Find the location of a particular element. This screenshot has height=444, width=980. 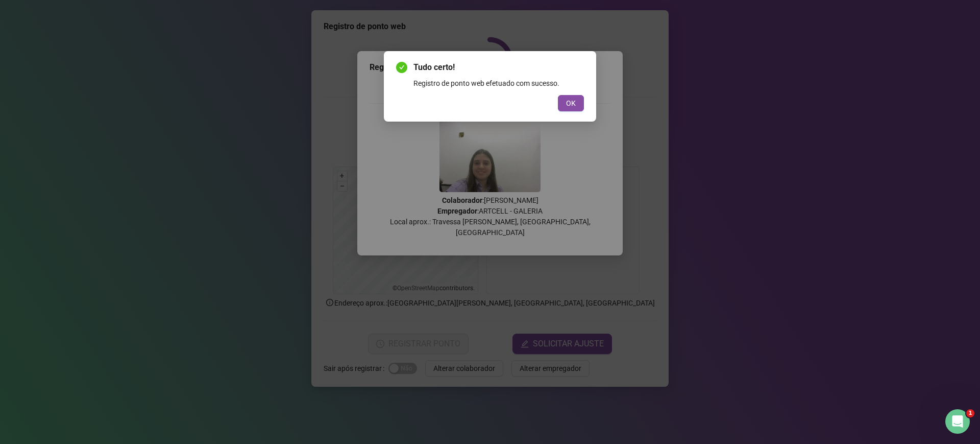

span: 1 is located at coordinates (971, 414).